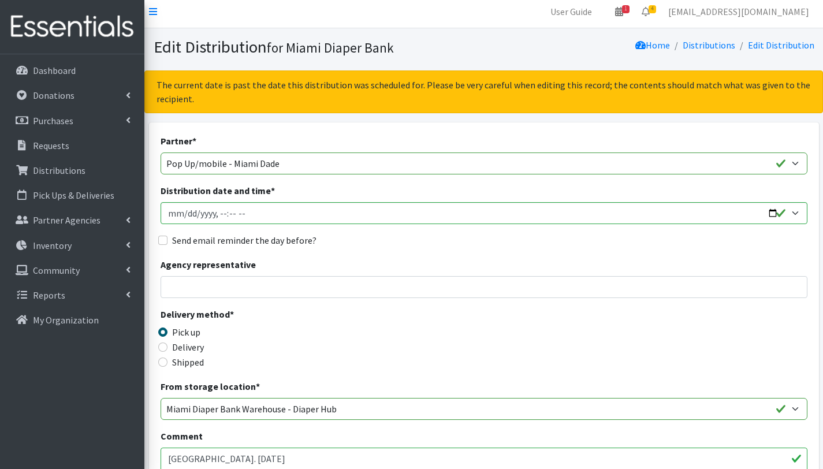 Image resolution: width=823 pixels, height=469 pixels. I want to click on label: Comment, so click(181, 436).